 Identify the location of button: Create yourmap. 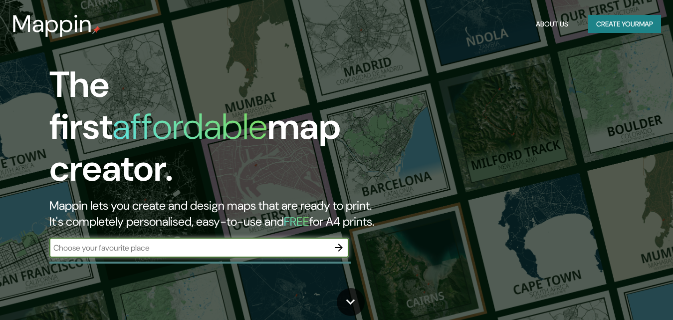
(625, 24).